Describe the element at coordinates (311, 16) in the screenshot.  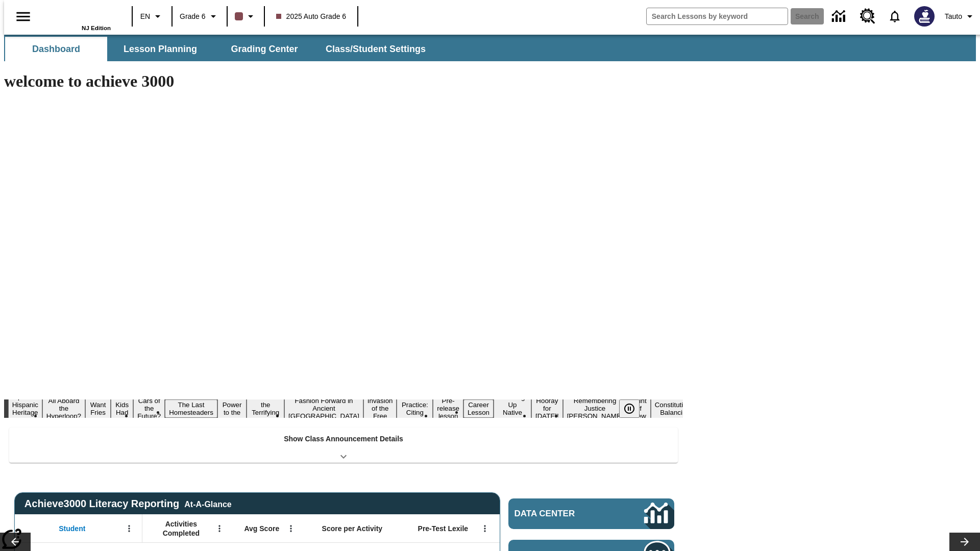
I see `span: 2025 Auto Grade 6` at that location.